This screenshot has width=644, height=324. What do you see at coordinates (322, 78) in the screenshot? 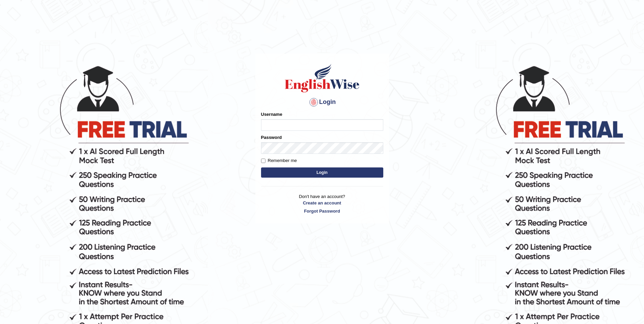
I see `img: Logo of English Wise sign in for intelligent practice with AI` at bounding box center [322, 78].